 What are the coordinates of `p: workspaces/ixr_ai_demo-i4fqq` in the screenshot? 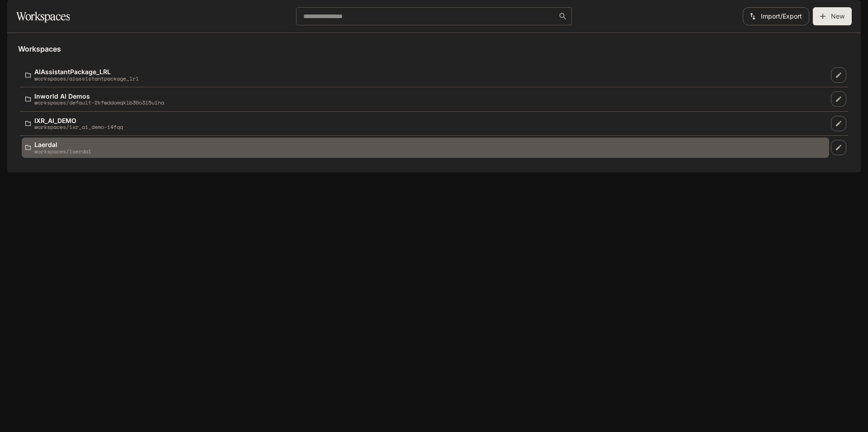 It's located at (79, 126).